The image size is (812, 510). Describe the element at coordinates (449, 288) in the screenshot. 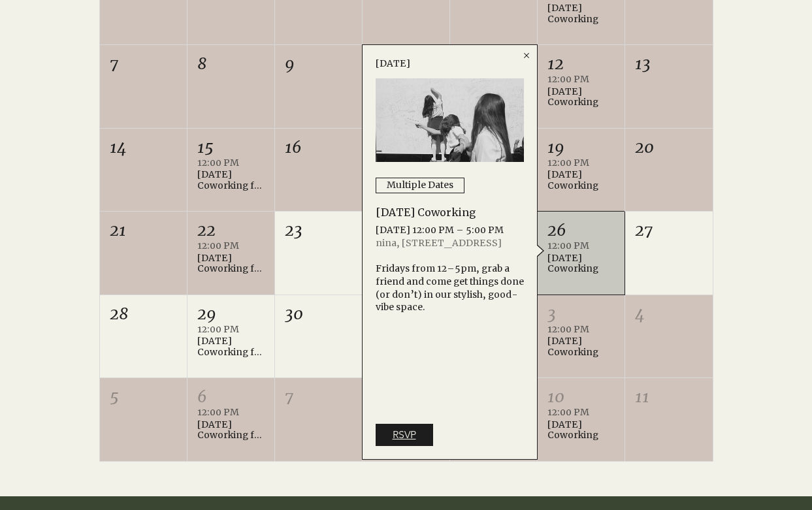

I see `div: Fridays from 12–5pm, grab a friend and come get things done (or don’t) in our stylish, good-vibe ...` at that location.